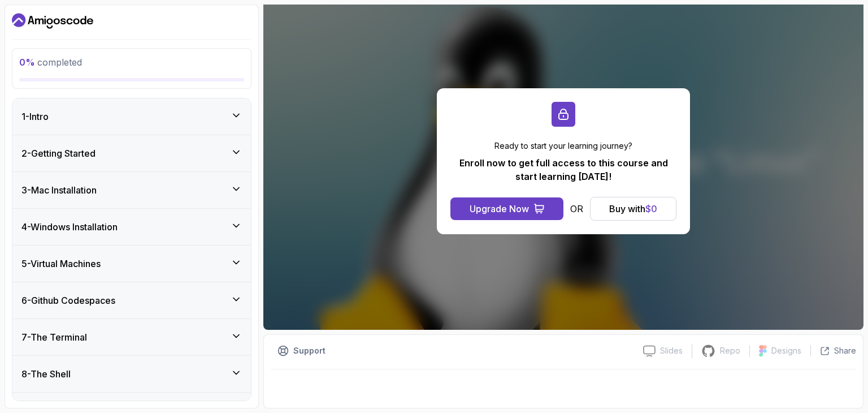  Describe the element at coordinates (132, 374) in the screenshot. I see `button: 8-The Shell` at that location.